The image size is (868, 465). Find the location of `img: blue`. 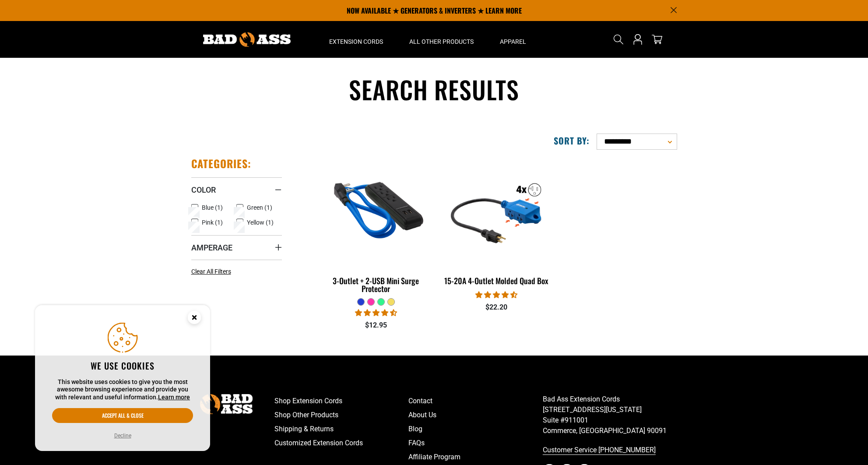

img: blue is located at coordinates (376, 212).